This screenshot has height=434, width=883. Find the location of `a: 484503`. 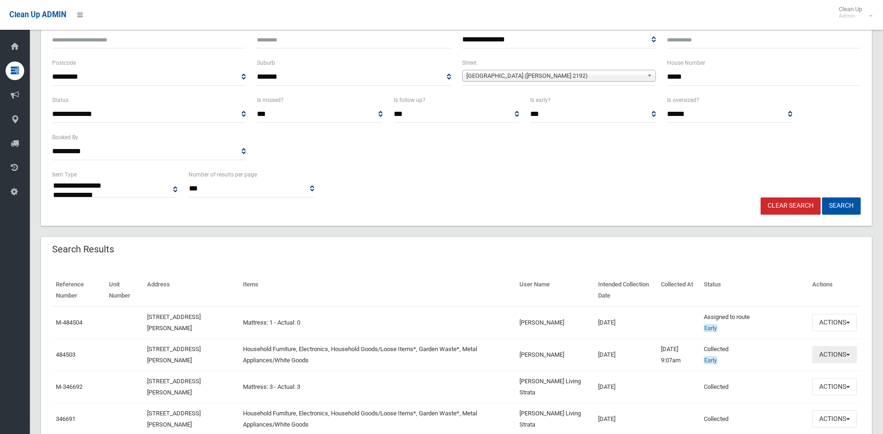

a: 484503 is located at coordinates (66, 354).